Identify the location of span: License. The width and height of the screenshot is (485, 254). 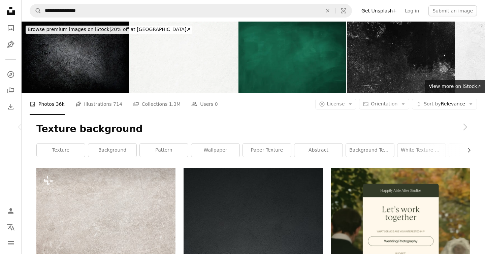
(336, 104).